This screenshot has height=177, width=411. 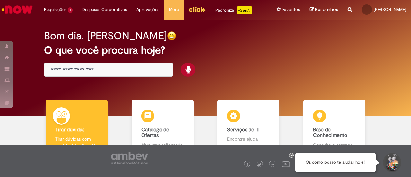 What do you see at coordinates (244, 10) in the screenshot?
I see `p: +GenAi` at bounding box center [244, 10].